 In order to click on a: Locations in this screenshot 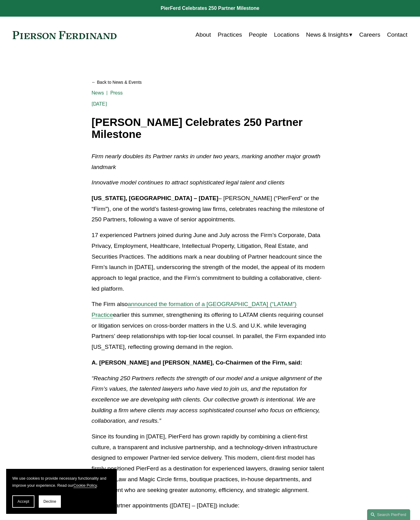, I will do `click(286, 35)`.